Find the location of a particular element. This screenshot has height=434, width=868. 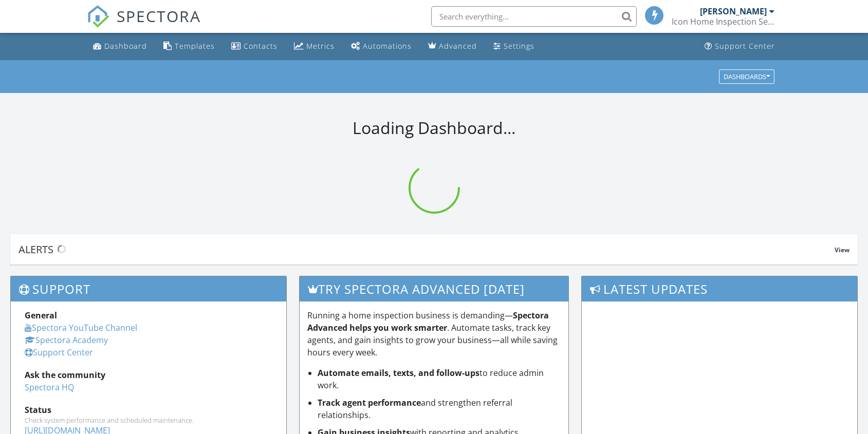

h3: Support is located at coordinates (149, 288).